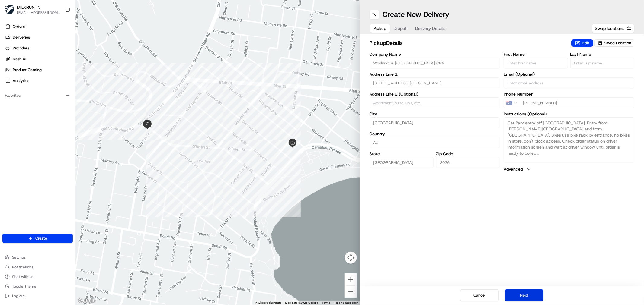 The image size is (644, 305). Describe the element at coordinates (468, 154) in the screenshot. I see `label: Zip Code` at that location.